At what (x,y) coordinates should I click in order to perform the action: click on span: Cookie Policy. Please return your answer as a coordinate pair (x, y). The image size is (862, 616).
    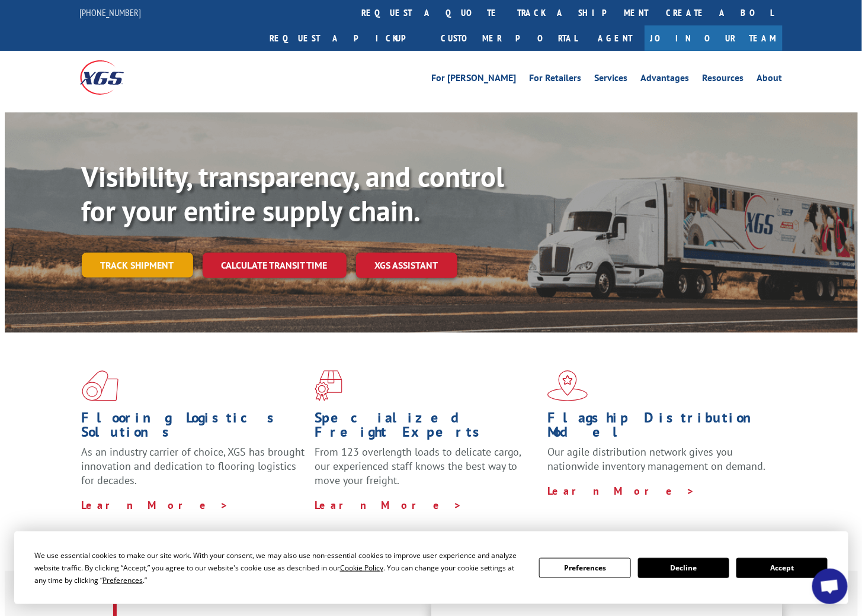
    Looking at the image, I should click on (362, 568).